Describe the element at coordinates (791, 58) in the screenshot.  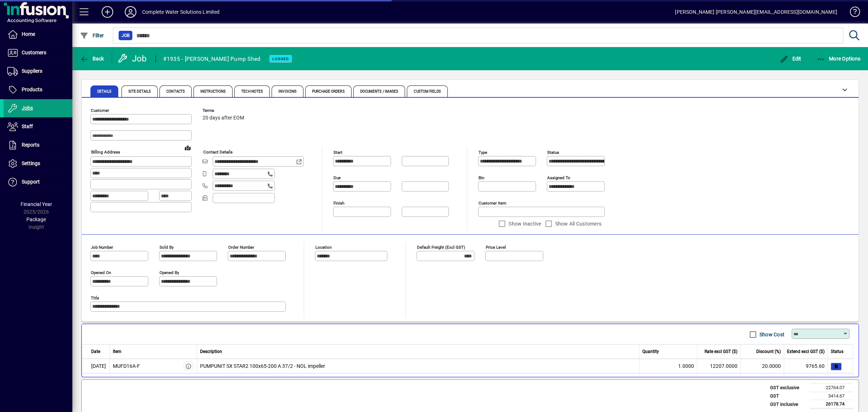
I see `button: Edit` at that location.